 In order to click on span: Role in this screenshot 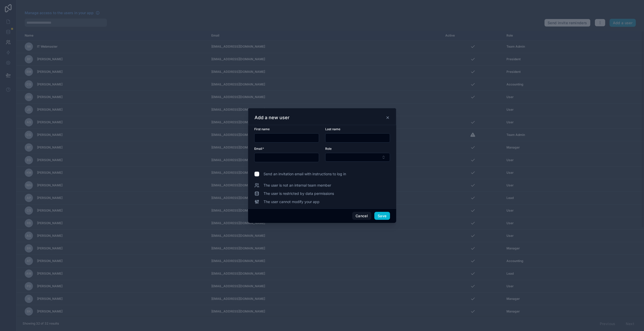, I will do `click(328, 148)`.